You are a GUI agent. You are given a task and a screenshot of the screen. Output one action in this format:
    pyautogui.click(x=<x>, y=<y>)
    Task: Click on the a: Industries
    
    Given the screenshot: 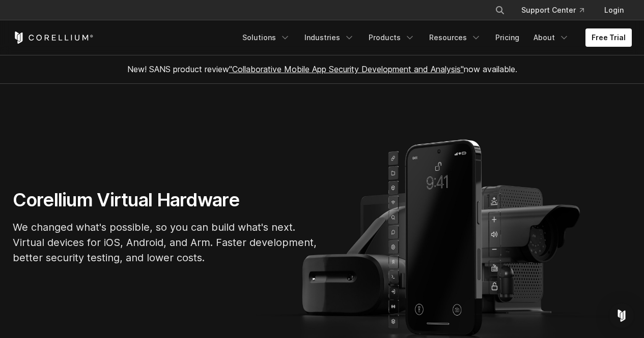 What is the action you would take?
    pyautogui.click(x=329, y=38)
    